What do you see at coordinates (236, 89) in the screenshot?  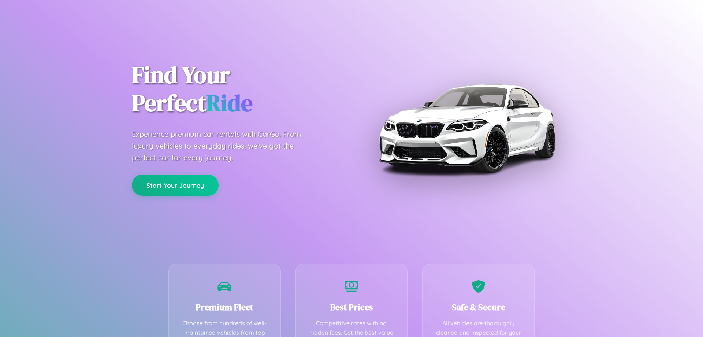 I see `h1: Find Your Perfect` at bounding box center [236, 89].